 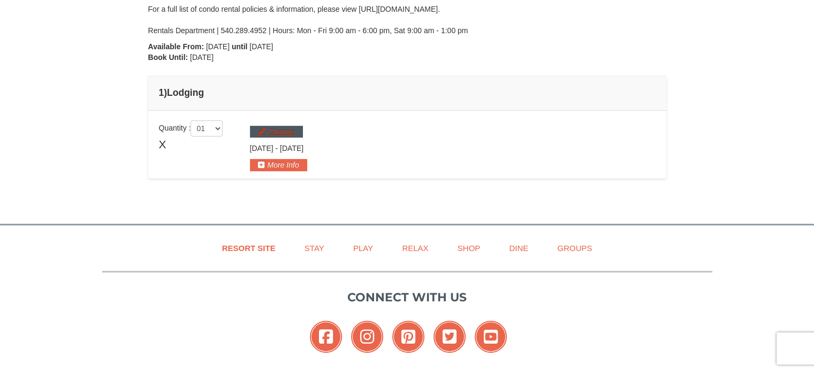 What do you see at coordinates (276, 132) in the screenshot?
I see `button: Change` at bounding box center [276, 132].